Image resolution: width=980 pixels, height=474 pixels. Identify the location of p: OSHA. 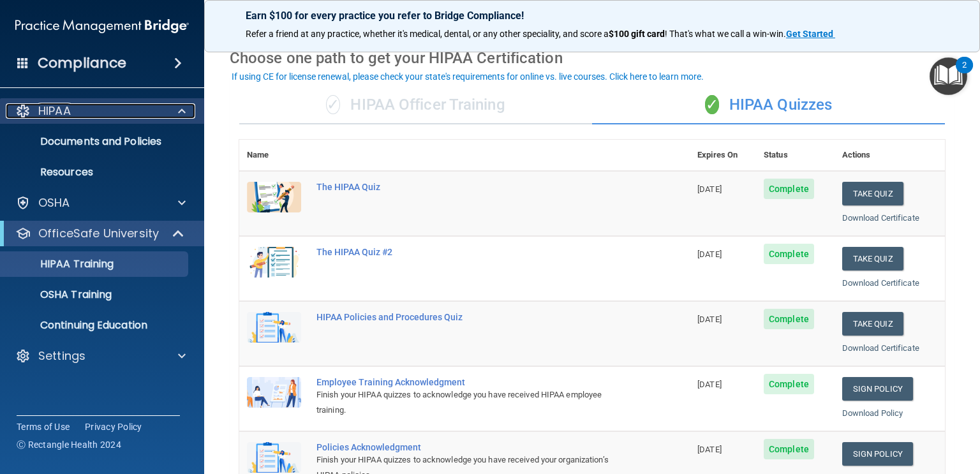
(54, 203).